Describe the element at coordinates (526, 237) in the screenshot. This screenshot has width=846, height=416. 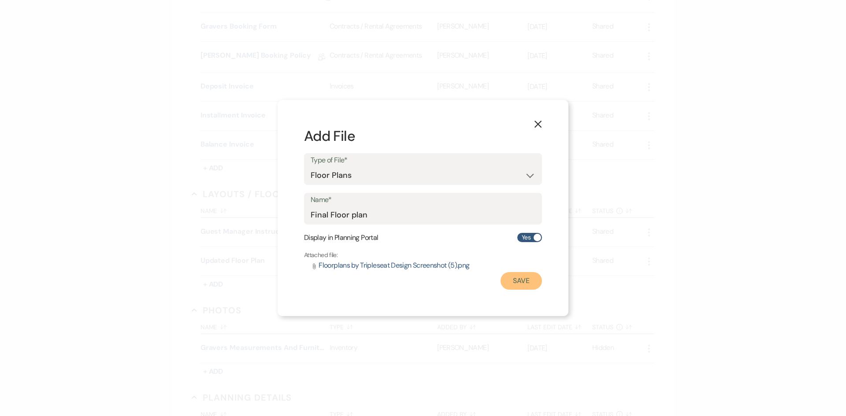
I see `span: Yes` at that location.